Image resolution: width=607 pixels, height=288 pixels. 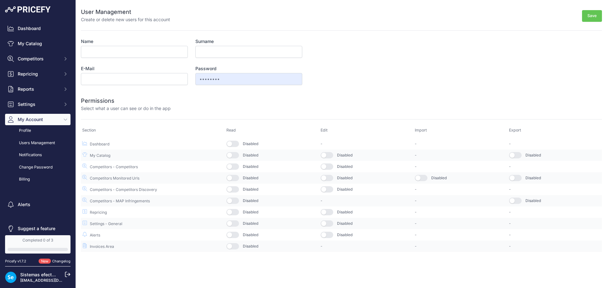 I want to click on span: Repricing, so click(x=38, y=74).